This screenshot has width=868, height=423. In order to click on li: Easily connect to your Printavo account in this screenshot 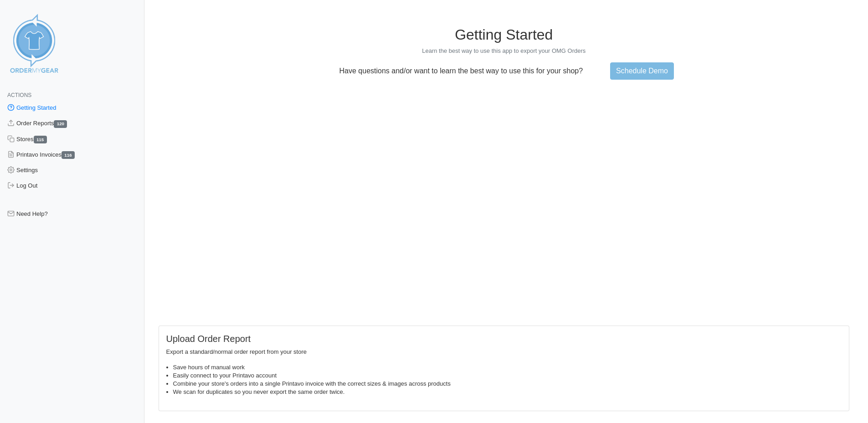, I will do `click(508, 376)`.